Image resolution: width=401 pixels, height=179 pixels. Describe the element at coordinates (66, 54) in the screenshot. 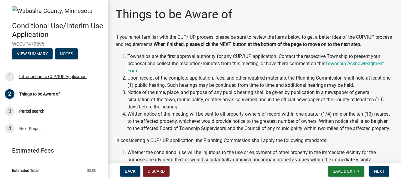

I see `wm-modal-confirm: Notes` at that location.